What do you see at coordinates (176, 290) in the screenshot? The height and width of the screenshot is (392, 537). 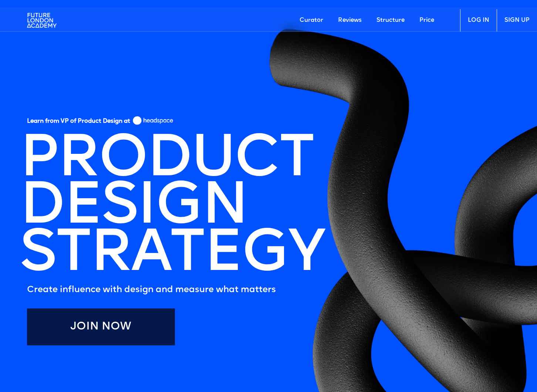 I see `h5: Create influence with design and measure what matters` at bounding box center [176, 290].